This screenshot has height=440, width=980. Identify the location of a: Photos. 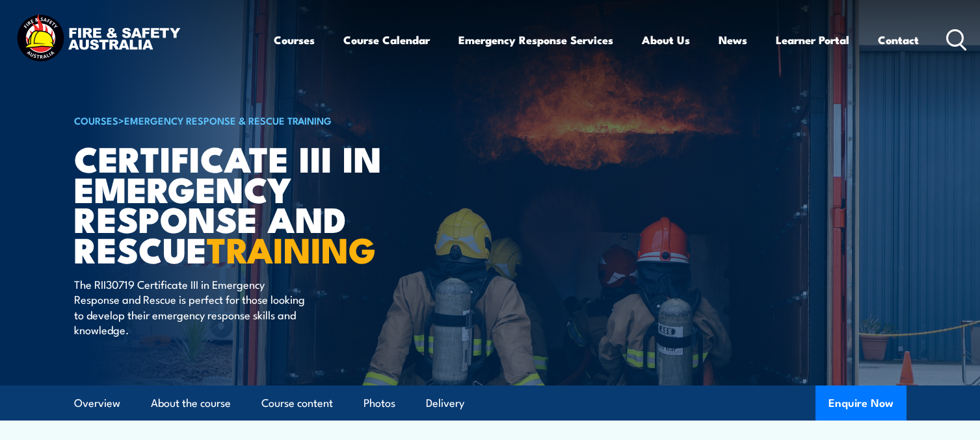
(379, 403).